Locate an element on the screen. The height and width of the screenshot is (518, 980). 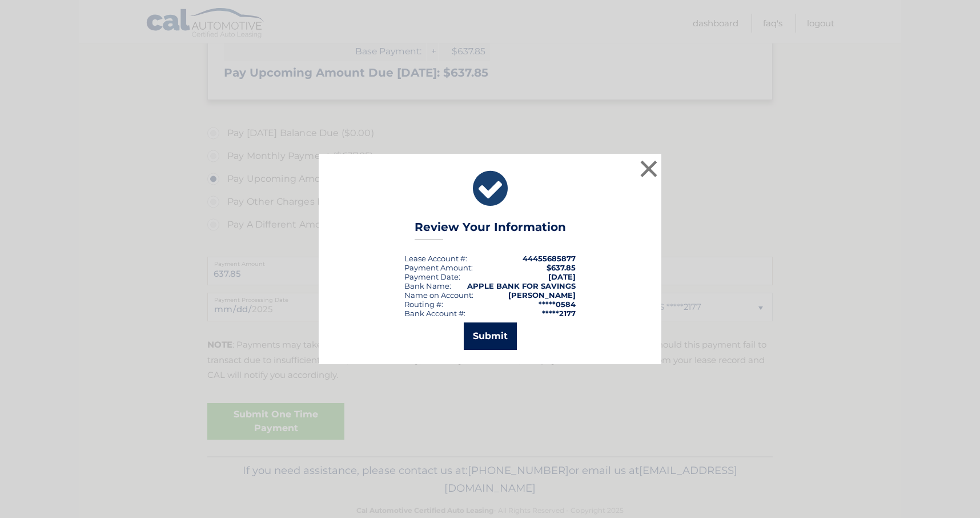
div: Name on Account: is located at coordinates (439, 295).